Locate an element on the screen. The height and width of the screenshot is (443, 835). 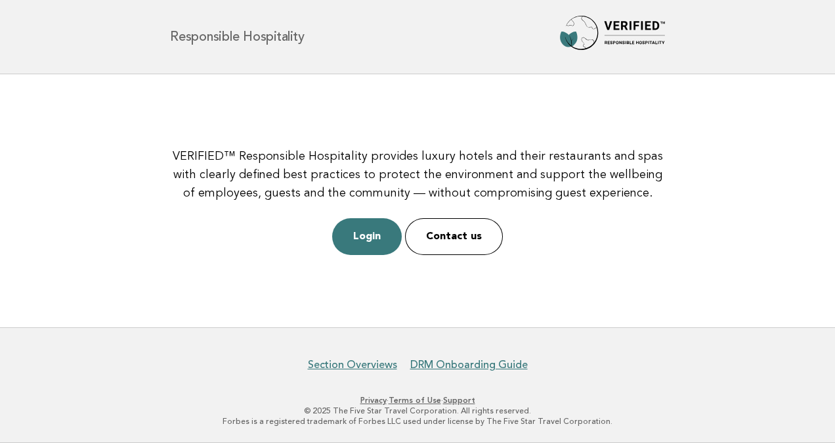
img: Forbes Travel Guide is located at coordinates (613, 37).